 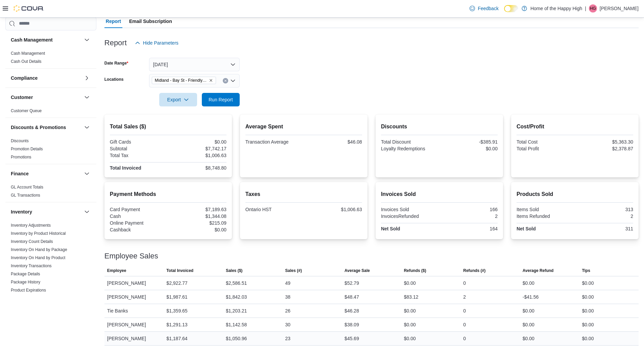 What do you see at coordinates (26, 111) in the screenshot?
I see `span: Customer Queue` at bounding box center [26, 111].